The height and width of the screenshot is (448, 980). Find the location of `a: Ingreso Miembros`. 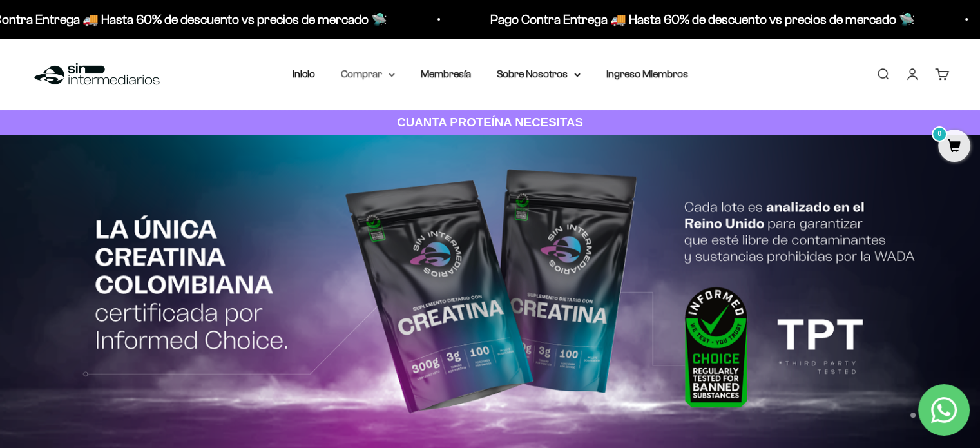

a: Ingreso Miembros is located at coordinates (647, 73).